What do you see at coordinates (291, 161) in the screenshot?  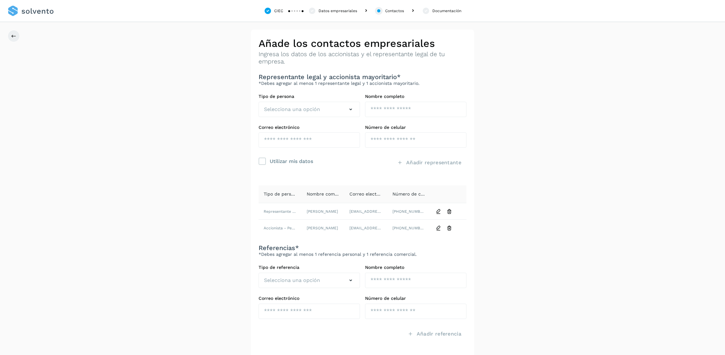 I see `div: Utilizar mis datos` at bounding box center [291, 161].